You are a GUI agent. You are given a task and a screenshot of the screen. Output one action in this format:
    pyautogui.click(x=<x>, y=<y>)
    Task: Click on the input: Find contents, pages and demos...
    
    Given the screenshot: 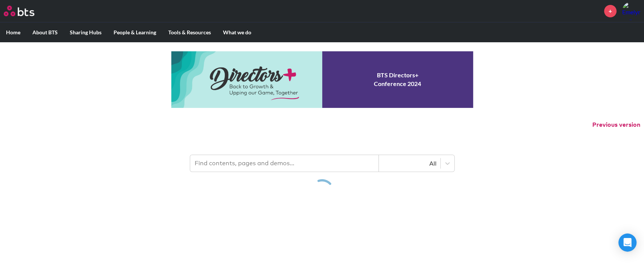 What is the action you would take?
    pyautogui.click(x=285, y=163)
    